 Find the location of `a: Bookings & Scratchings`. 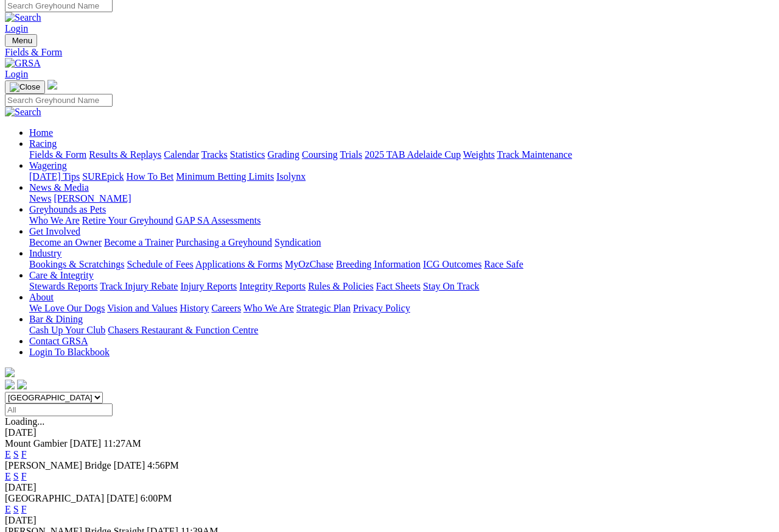

a: Bookings & Scratchings is located at coordinates (77, 263).